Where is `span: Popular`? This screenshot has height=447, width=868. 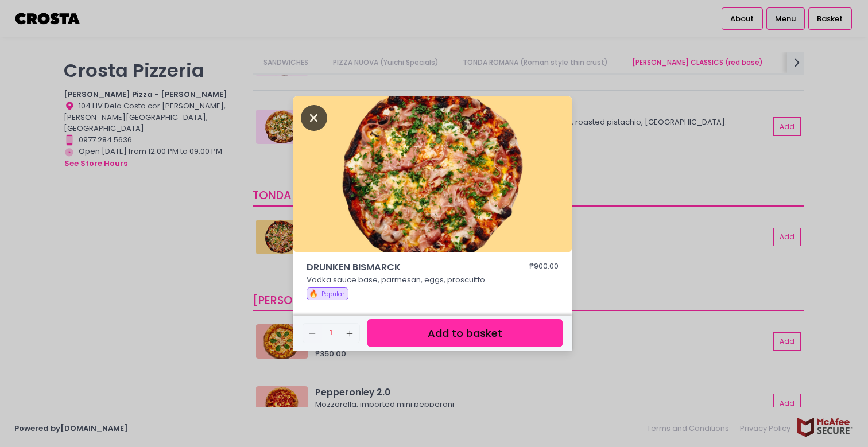 span: Popular is located at coordinates (333, 293).